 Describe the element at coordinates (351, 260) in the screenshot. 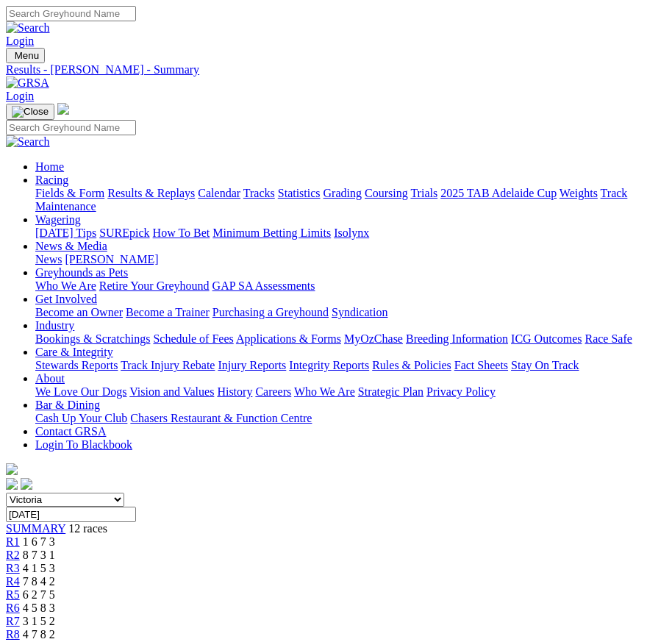

I see `div: News & Media` at that location.